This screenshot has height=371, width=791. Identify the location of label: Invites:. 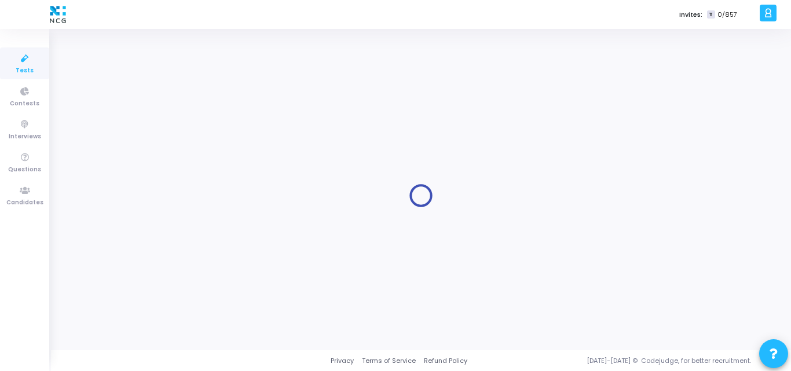
(691, 14).